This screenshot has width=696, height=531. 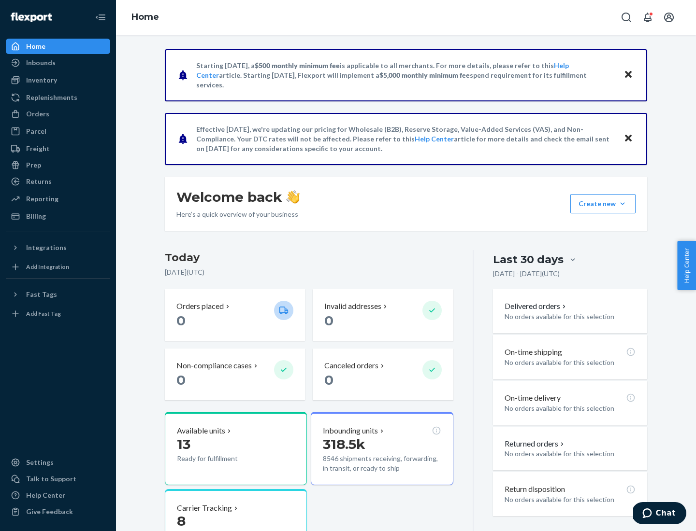 What do you see at coordinates (58, 479) in the screenshot?
I see `button: Talk to Support` at bounding box center [58, 479].